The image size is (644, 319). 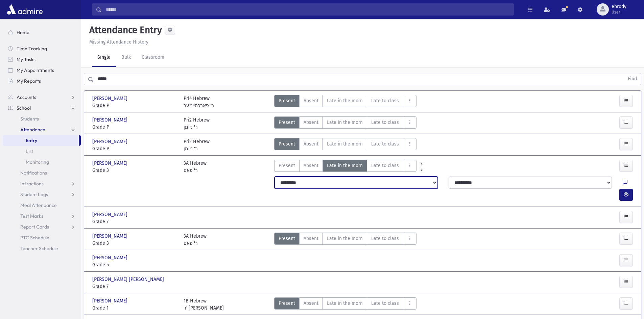 I want to click on span: Grade 5, so click(x=135, y=264).